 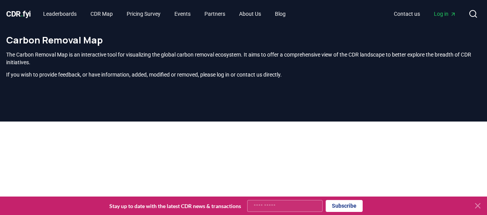 What do you see at coordinates (445, 14) in the screenshot?
I see `span: Log in` at bounding box center [445, 14].